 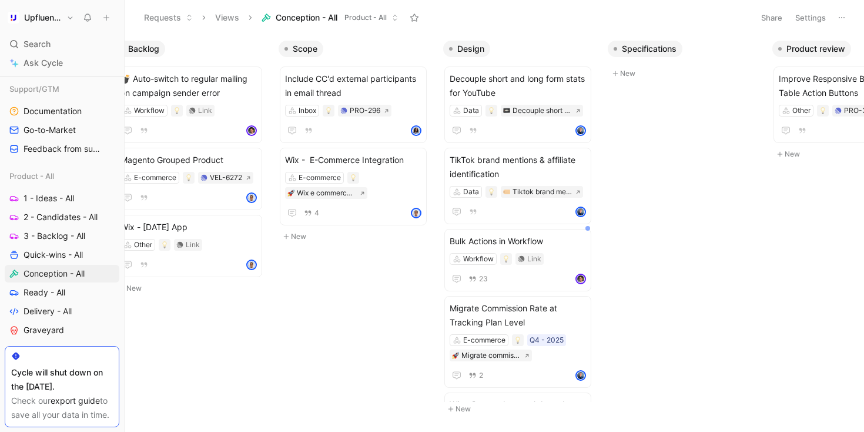 What do you see at coordinates (49, 130) in the screenshot?
I see `span: Go-to-Market` at bounding box center [49, 130].